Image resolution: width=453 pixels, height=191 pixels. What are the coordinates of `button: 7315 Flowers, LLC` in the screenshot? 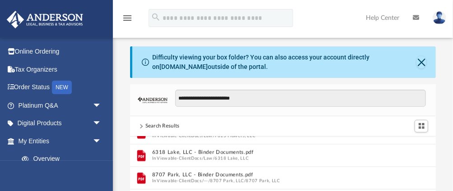 It's located at (235, 136).